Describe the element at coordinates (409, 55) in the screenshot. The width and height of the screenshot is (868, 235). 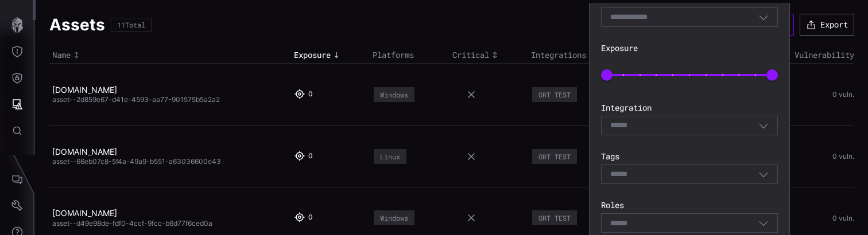
I see `th: Platforms` at that location.